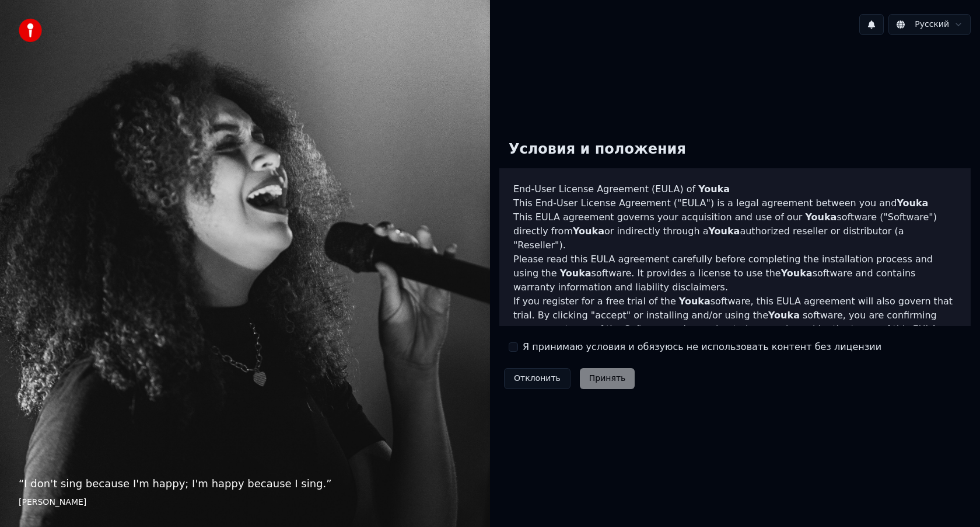 The width and height of the screenshot is (980, 527). Describe the element at coordinates (245, 484) in the screenshot. I see `p: “ I don't sing because I'm happy; I'm happy because I sing. ”` at that location.